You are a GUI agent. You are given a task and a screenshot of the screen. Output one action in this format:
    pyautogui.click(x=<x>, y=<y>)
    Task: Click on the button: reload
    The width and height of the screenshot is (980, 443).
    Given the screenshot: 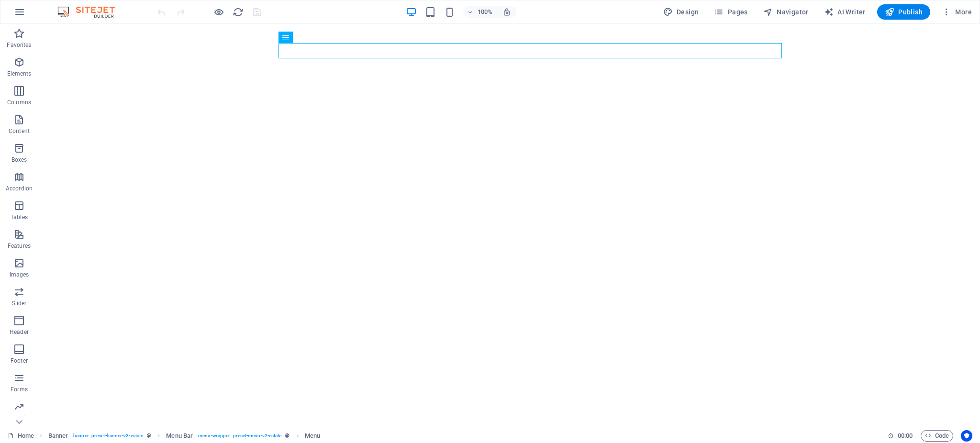 What is the action you would take?
    pyautogui.click(x=238, y=12)
    